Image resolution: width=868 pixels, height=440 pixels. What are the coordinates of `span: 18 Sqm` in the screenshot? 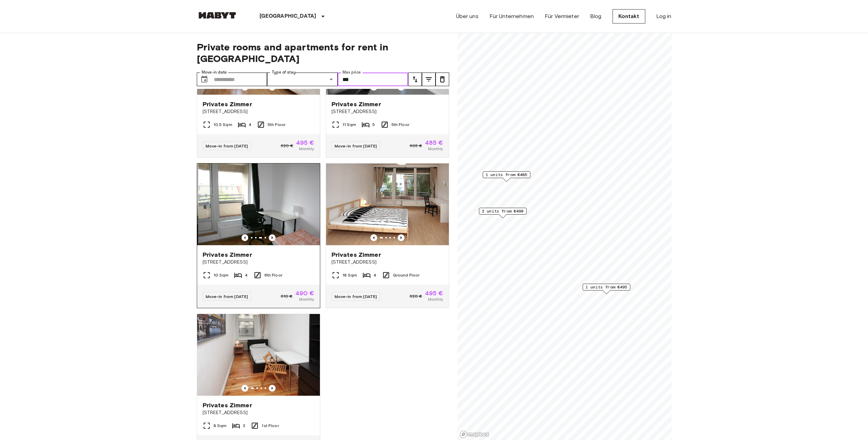 It's located at (350, 275).